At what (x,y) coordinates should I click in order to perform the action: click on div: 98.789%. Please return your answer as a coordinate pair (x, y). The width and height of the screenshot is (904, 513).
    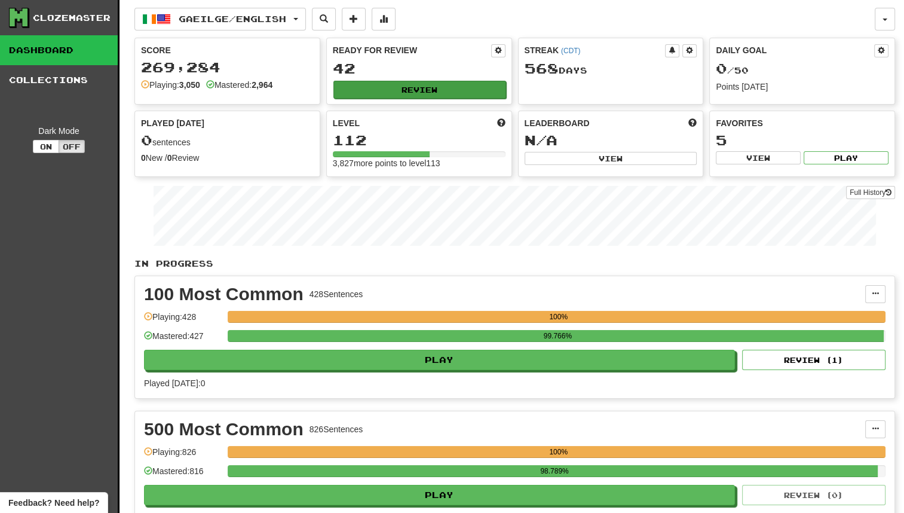
    Looking at the image, I should click on (554, 471).